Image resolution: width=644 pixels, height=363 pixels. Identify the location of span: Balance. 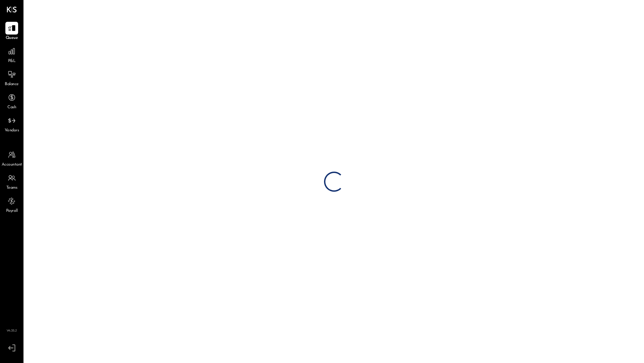
(12, 85).